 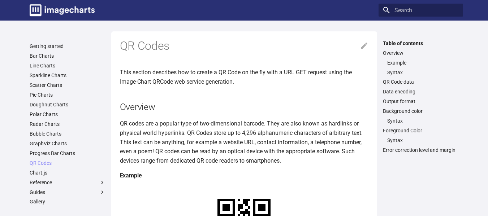 I want to click on a: Bar Charts, so click(x=68, y=56).